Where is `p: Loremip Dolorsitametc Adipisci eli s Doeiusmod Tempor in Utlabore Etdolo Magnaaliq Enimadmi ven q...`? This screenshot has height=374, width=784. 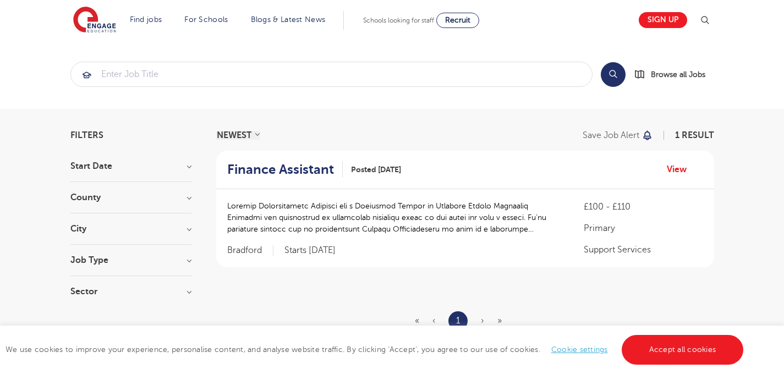
p: Loremip Dolorsitametc Adipisci eli s Doeiusmod Tempor in Utlabore Etdolo Magnaaliq Enimadmi ven q... is located at coordinates (394, 217).